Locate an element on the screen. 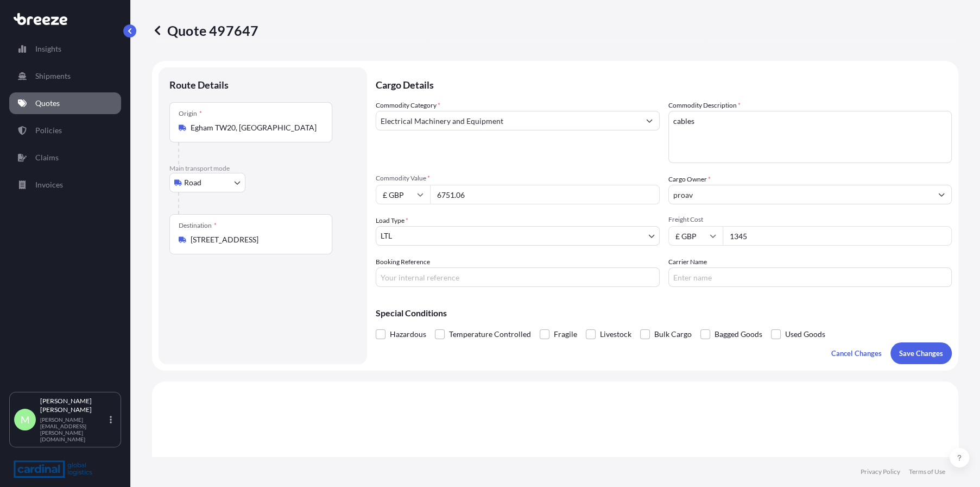  img: organization-logo is located at coordinates (52, 469).